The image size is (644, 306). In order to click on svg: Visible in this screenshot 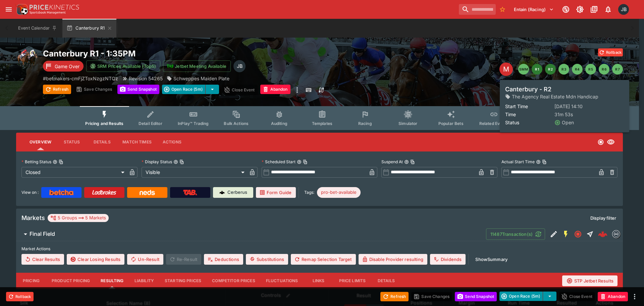, I will do `click(611, 142)`.